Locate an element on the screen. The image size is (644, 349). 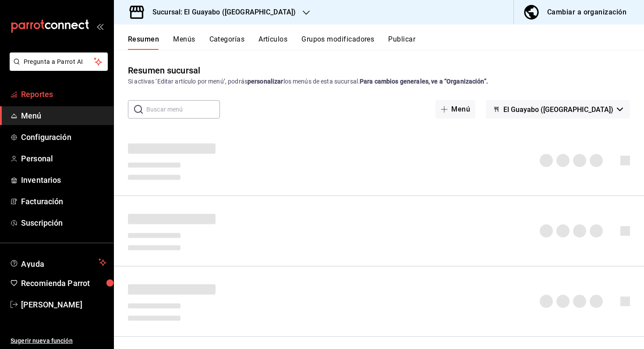
input: Buscar menú is located at coordinates (183, 109).